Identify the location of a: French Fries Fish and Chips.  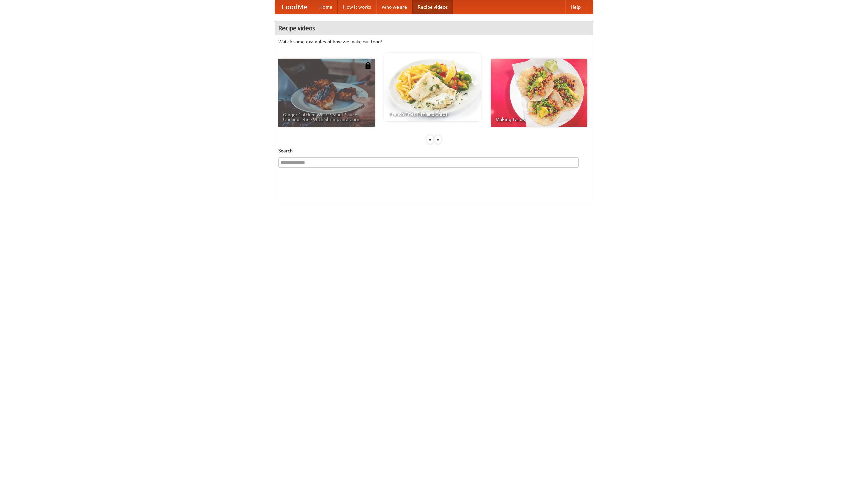
(433, 87).